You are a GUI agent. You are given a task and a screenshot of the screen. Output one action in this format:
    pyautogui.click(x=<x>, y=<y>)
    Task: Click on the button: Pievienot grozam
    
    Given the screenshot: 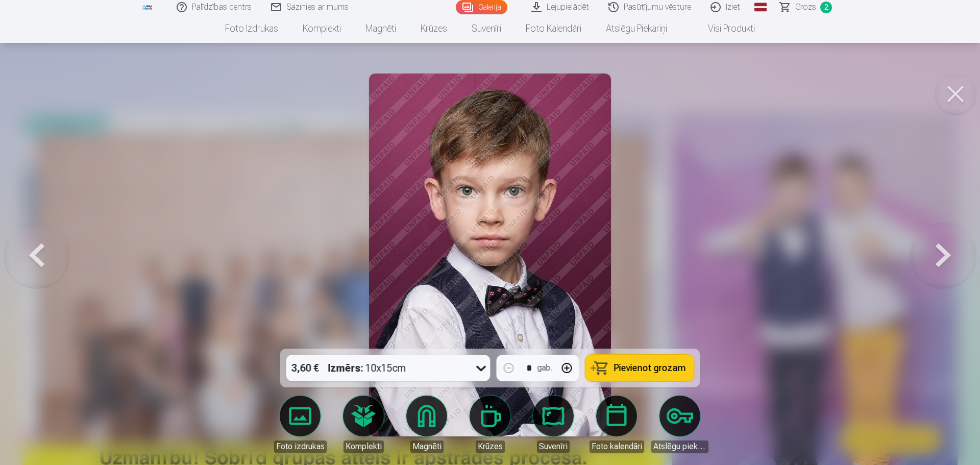 What is the action you would take?
    pyautogui.click(x=640, y=368)
    